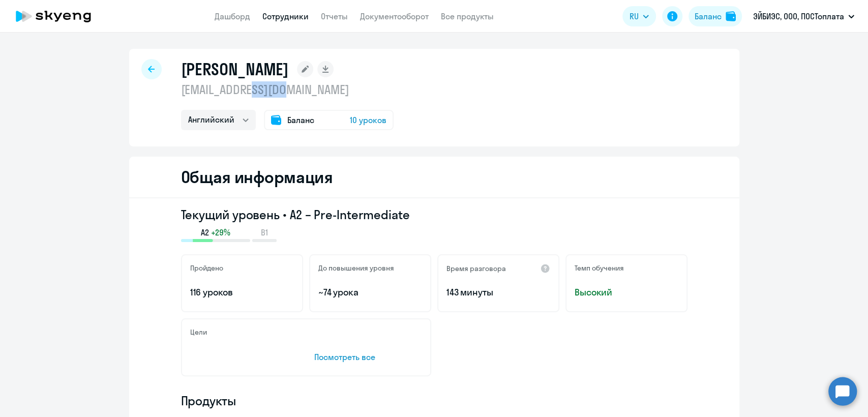  What do you see at coordinates (205, 232) in the screenshot?
I see `span: A2` at bounding box center [205, 232].